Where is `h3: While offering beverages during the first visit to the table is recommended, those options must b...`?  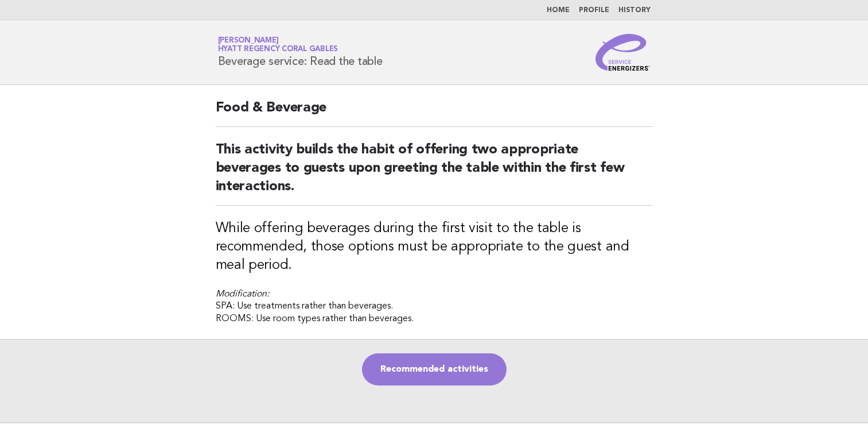 h3: While offering beverages during the first visit to the table is recommended, those options must b... is located at coordinates (434, 247).